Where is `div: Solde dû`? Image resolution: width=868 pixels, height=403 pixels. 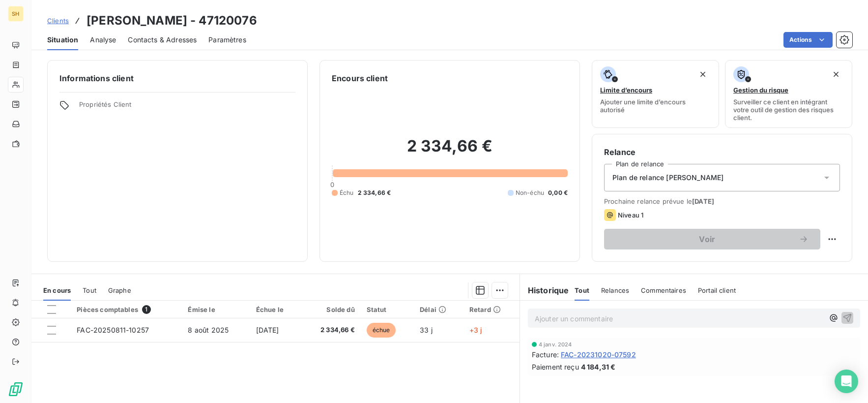 div: Solde dû is located at coordinates (331, 310).